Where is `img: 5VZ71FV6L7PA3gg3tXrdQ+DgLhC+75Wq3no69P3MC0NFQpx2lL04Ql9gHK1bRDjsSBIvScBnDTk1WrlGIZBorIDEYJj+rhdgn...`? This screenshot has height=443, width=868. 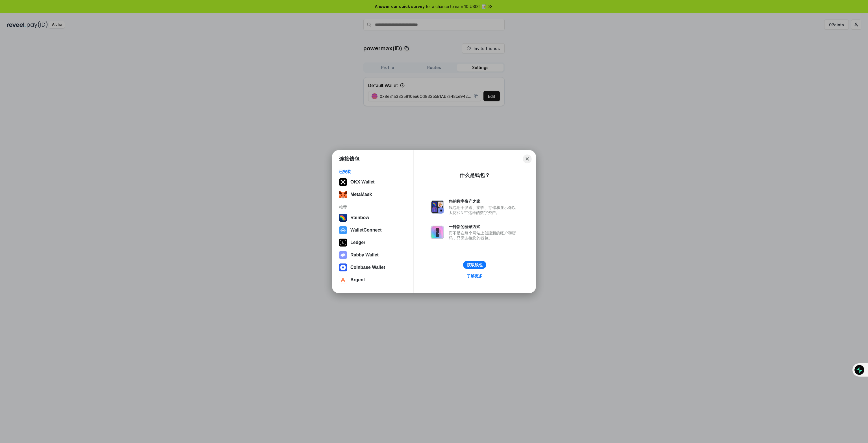 img: 5VZ71FV6L7PA3gg3tXrdQ+DgLhC+75Wq3no69P3MC0NFQpx2lL04Ql9gHK1bRDjsSBIvScBnDTk1WrlGIZBorIDEYJj+rhdgn... is located at coordinates (343, 182).